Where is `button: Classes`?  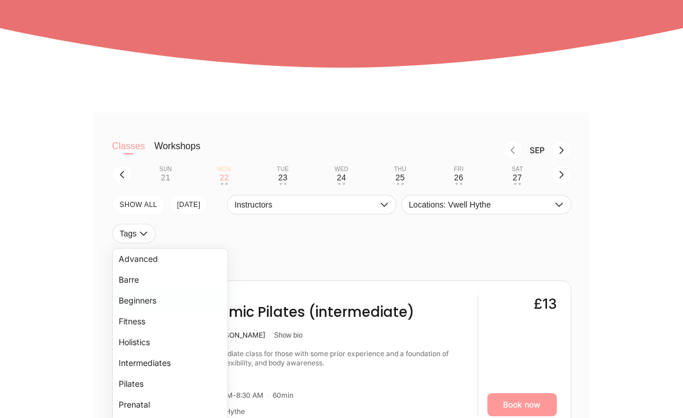 button: Classes is located at coordinates (128, 152).